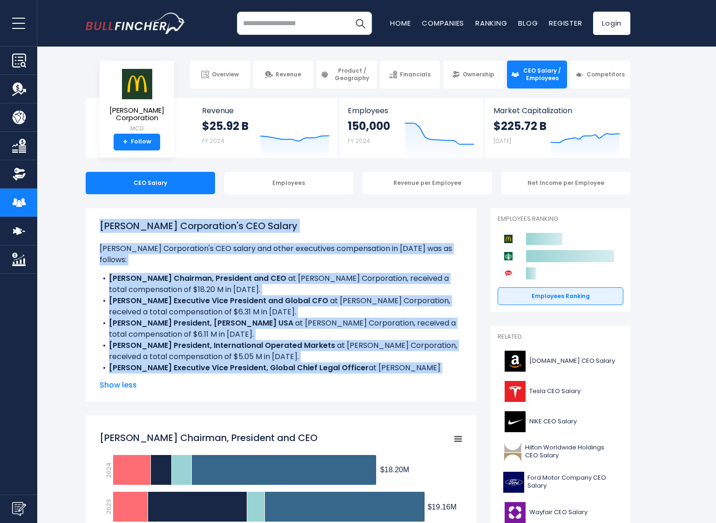 The width and height of the screenshot is (716, 523). What do you see at coordinates (395, 469) in the screenshot?
I see `tspan: $18.20M` at bounding box center [395, 469].